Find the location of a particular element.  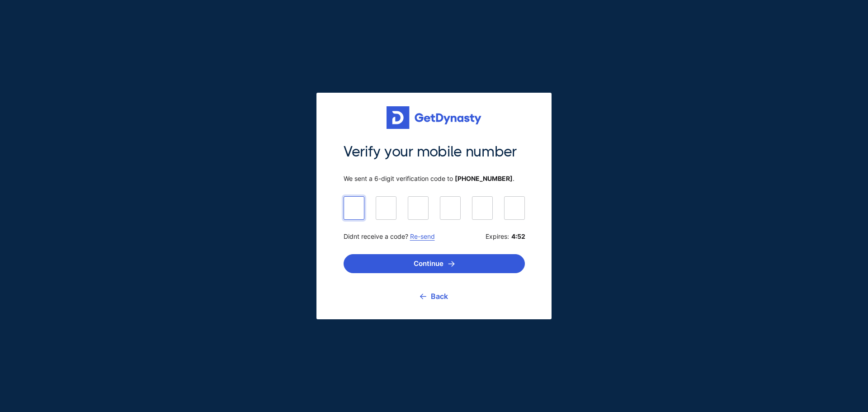

a: Re-send is located at coordinates (422, 236).